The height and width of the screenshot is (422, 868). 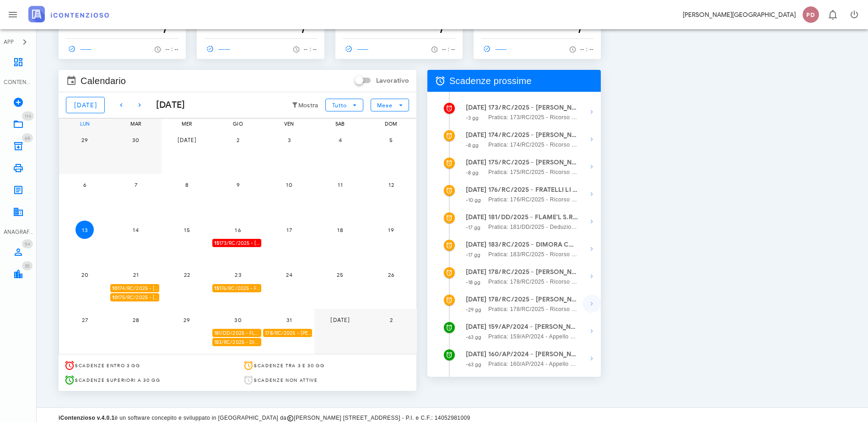 I want to click on strong: 181/DD/2025 - FLAME'L S.R.L. - Depositare i documenti processuali, so click(x=533, y=218).